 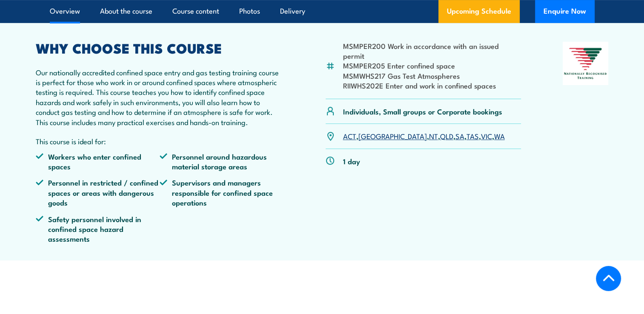 I want to click on li: Personnel in restricted / confined spaces or areas with dangerous goods, so click(x=98, y=193).